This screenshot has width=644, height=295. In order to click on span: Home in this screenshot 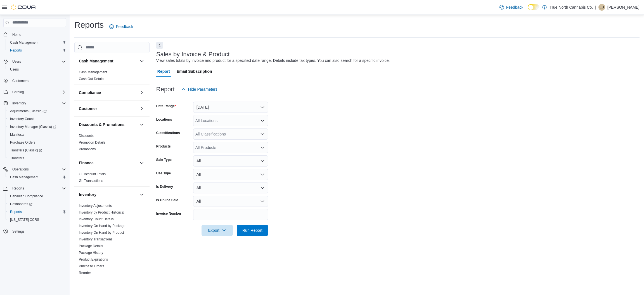, I will do `click(38, 34)`.